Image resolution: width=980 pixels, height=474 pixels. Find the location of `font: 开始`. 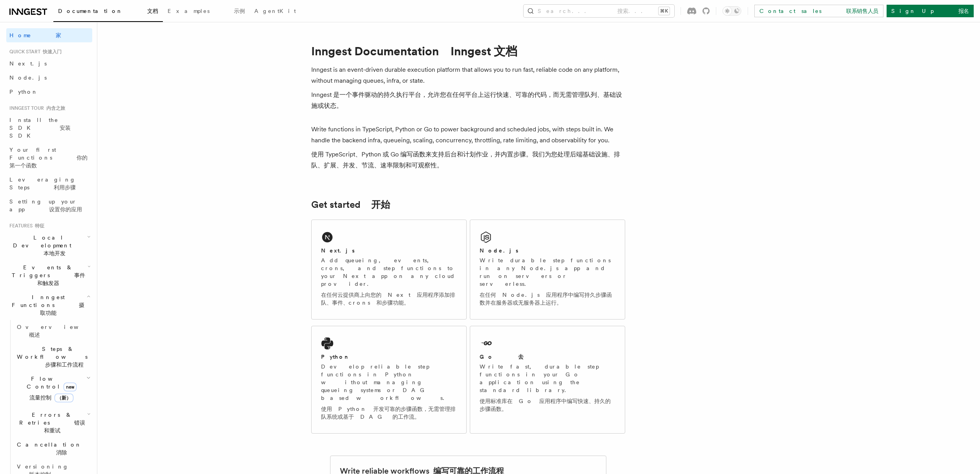

font: 开始 is located at coordinates (380, 204).